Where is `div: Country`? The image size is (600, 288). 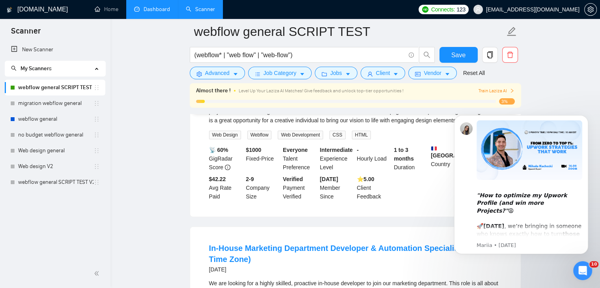
div: Country is located at coordinates (448, 159).